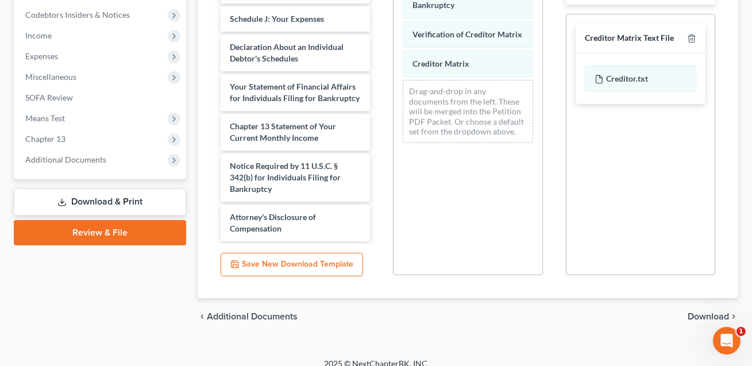 The image size is (752, 366). Describe the element at coordinates (641, 79) in the screenshot. I see `div: Creditor.txt` at that location.